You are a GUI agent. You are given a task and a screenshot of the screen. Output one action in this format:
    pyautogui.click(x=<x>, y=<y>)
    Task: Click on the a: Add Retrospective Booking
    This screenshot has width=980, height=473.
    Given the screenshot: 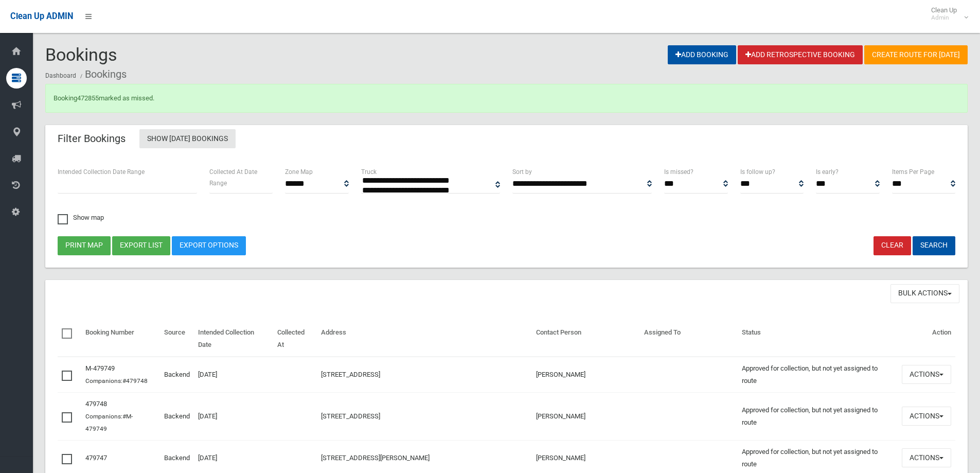 What is the action you would take?
    pyautogui.click(x=800, y=55)
    